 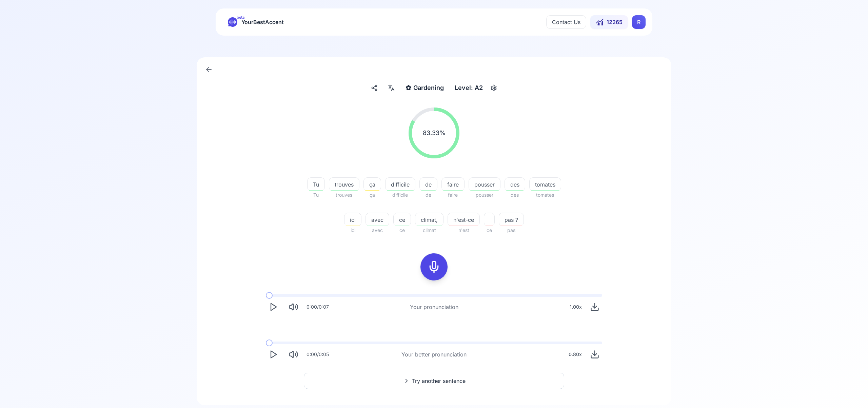 What do you see at coordinates (639, 22) in the screenshot?
I see `div: R` at bounding box center [639, 22].